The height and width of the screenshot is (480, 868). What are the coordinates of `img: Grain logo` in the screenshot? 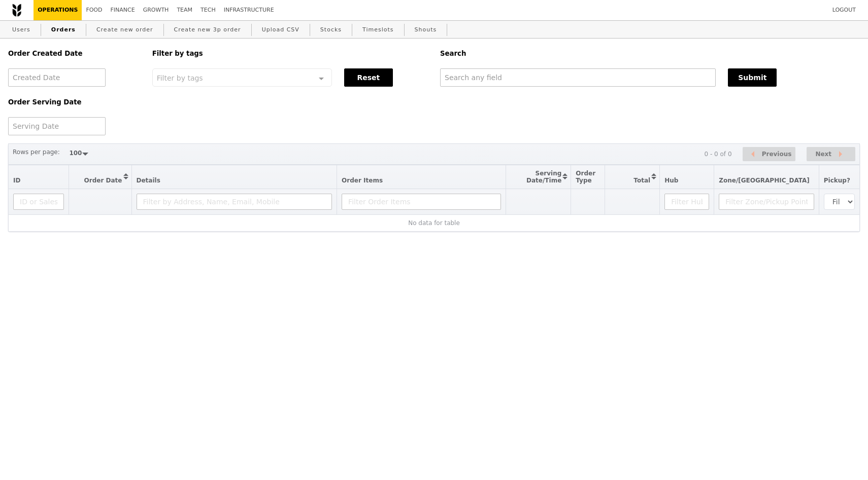 It's located at (17, 10).